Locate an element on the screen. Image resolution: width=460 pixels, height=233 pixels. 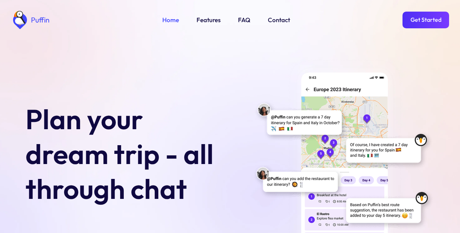
a: Contact is located at coordinates (279, 20).